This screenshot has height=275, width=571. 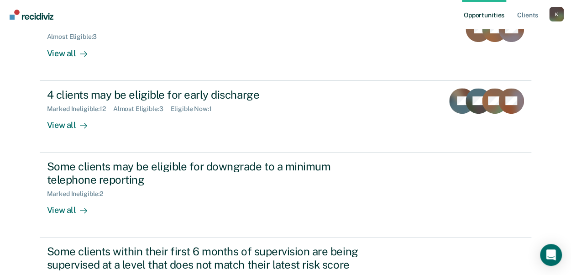 I want to click on a: 3 clients may be eligible for a supervision level downgradeAlmost Eligible:3View all, so click(x=286, y=45).